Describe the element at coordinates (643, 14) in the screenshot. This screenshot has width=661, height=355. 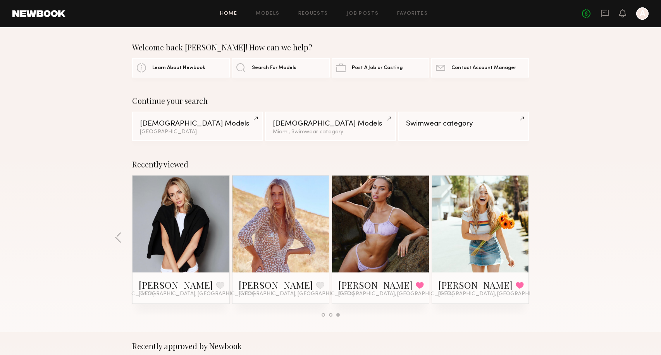
I see `a: A` at that location.